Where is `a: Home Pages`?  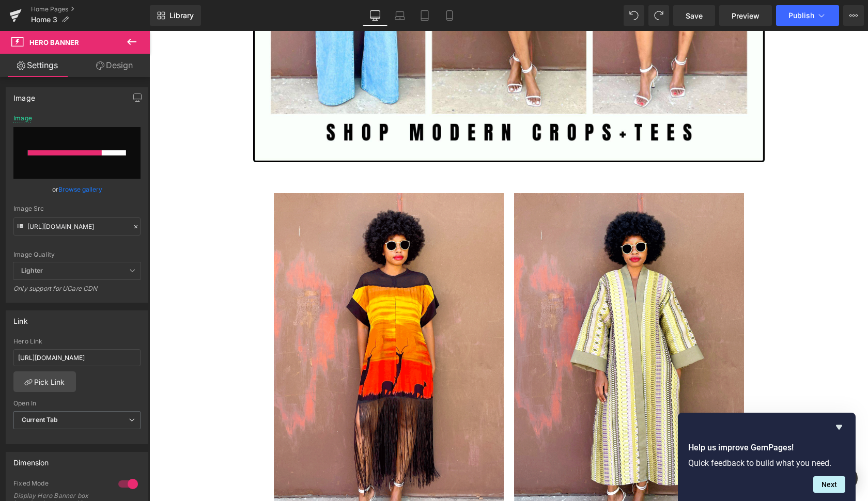
a: Home Pages is located at coordinates (90, 9).